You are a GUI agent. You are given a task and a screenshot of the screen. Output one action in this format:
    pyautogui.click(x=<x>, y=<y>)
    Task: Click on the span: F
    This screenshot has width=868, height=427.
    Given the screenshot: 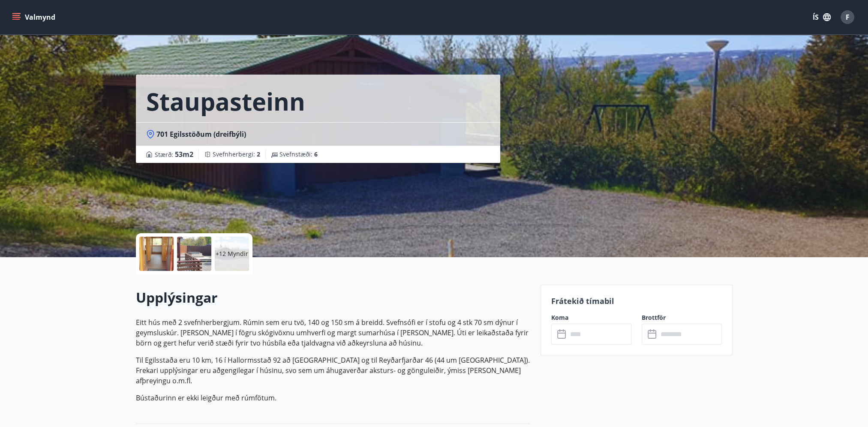 What is the action you would take?
    pyautogui.click(x=847, y=17)
    